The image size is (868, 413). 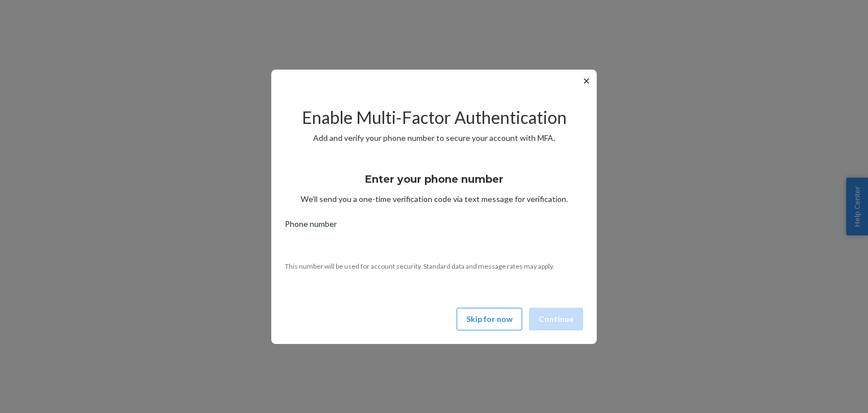 I want to click on div: We’ll send you a one-time verification code via text message for verification., so click(x=434, y=184).